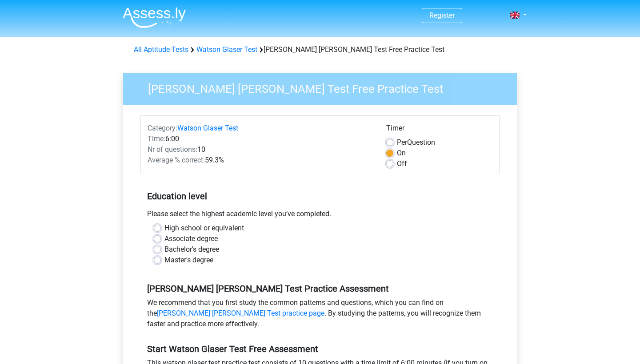 This screenshot has height=364, width=640. Describe the element at coordinates (416, 143) in the screenshot. I see `label: Question` at that location.